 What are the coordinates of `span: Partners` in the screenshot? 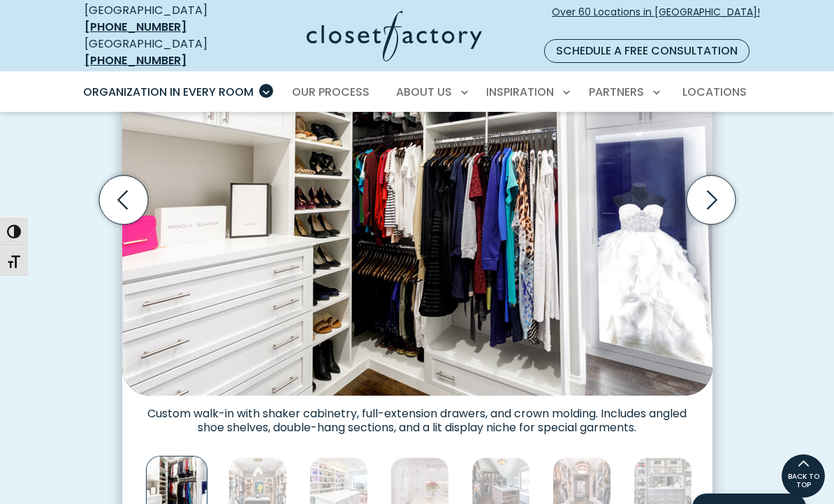 It's located at (616, 91).